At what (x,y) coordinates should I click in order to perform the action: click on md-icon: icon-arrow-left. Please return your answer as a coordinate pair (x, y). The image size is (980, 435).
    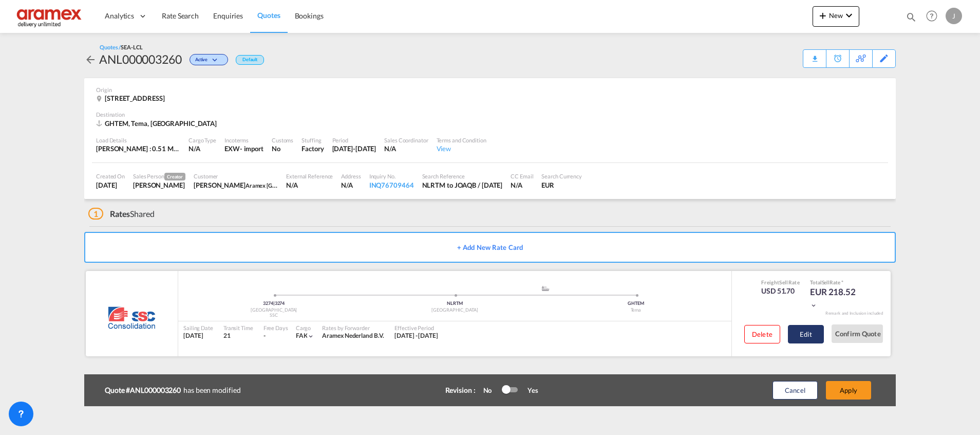
    Looking at the image, I should click on (90, 59).